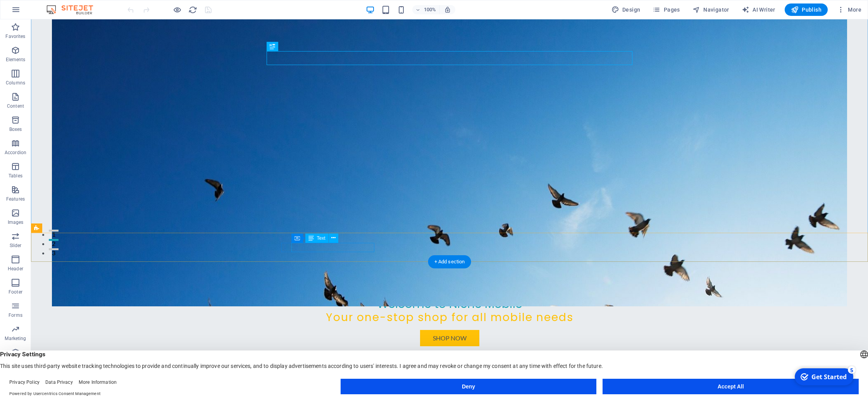  Describe the element at coordinates (711, 10) in the screenshot. I see `button: Navigator` at that location.